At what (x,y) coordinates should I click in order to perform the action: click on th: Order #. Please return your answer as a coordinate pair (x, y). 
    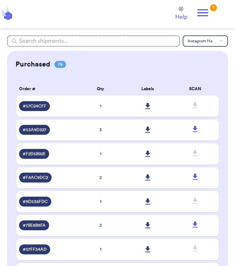
    Looking at the image, I should click on (47, 89).